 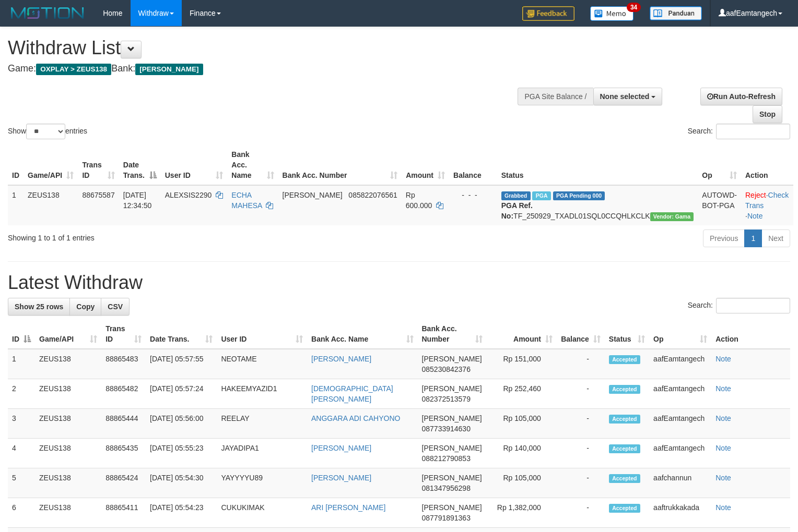 What do you see at coordinates (517, 211) in the screenshot?
I see `b: PGA Ref. No:` at bounding box center [517, 211].